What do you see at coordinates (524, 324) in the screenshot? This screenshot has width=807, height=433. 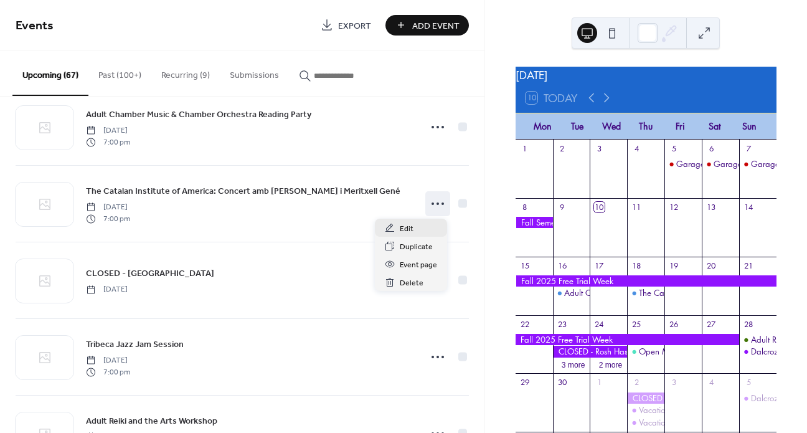 I see `div: 22` at bounding box center [524, 324].